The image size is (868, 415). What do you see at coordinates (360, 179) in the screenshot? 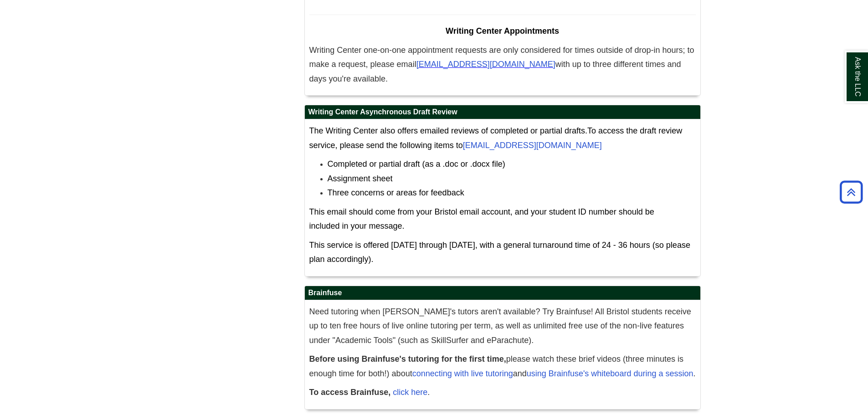
I see `span: Assignment sheet` at bounding box center [360, 179].